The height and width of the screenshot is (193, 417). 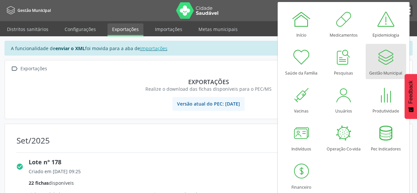 What do you see at coordinates (34, 10) in the screenshot?
I see `span: Gestão Municipal` at bounding box center [34, 10].